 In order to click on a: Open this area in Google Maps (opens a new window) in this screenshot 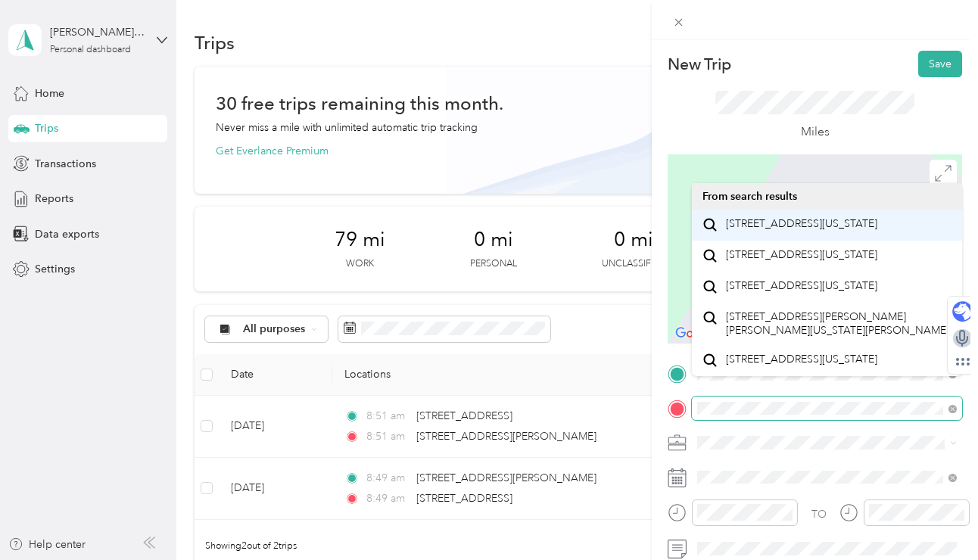, I will do `click(696, 334)`.